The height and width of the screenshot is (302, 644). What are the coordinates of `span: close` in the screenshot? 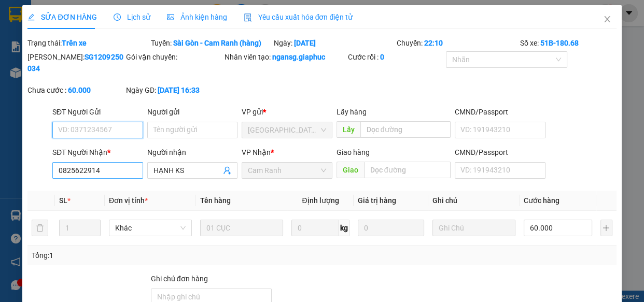 It's located at (607, 19).